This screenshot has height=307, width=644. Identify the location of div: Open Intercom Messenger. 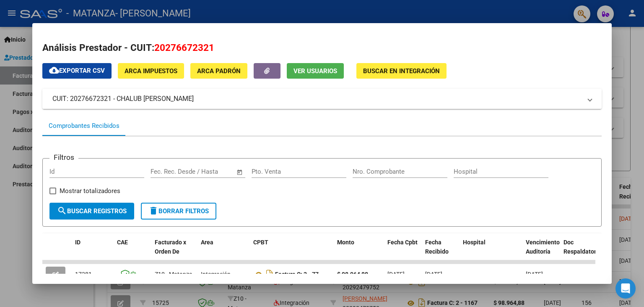
(626, 288).